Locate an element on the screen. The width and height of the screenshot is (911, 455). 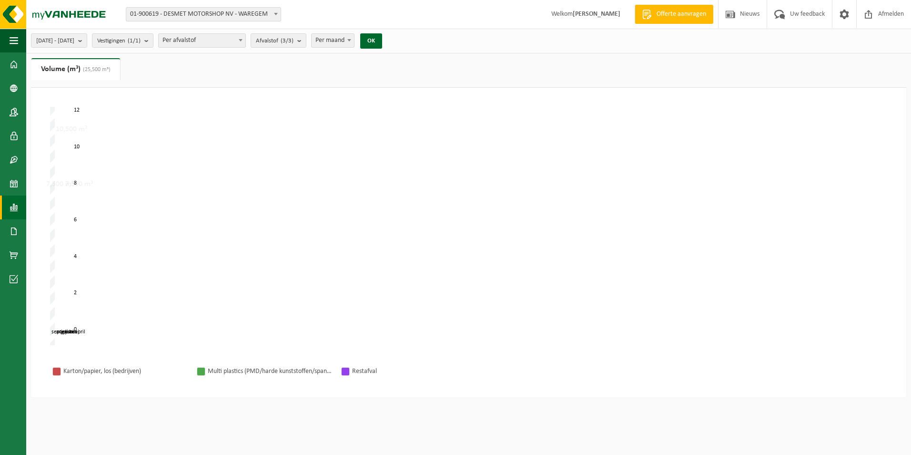
span: Per afvalstof is located at coordinates (202, 41).